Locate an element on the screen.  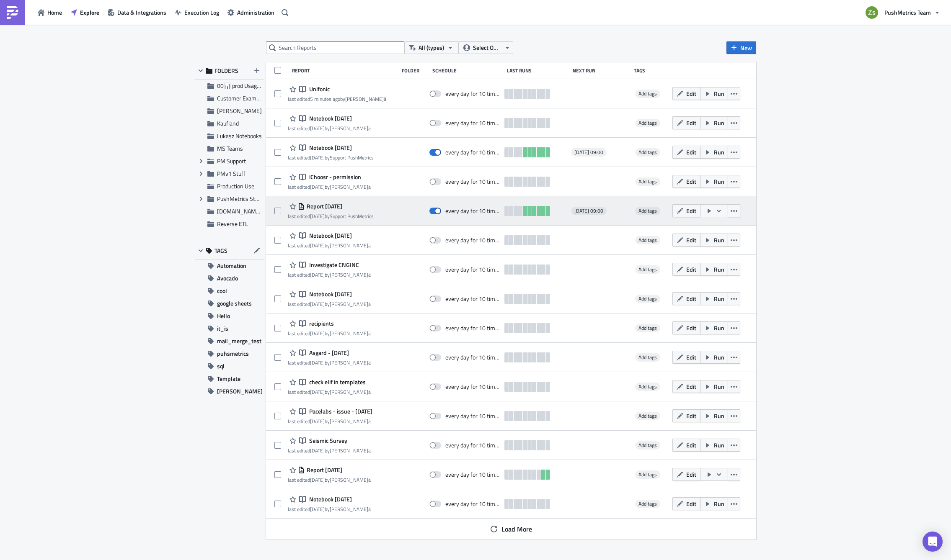
span: MS Teams is located at coordinates (230, 148).